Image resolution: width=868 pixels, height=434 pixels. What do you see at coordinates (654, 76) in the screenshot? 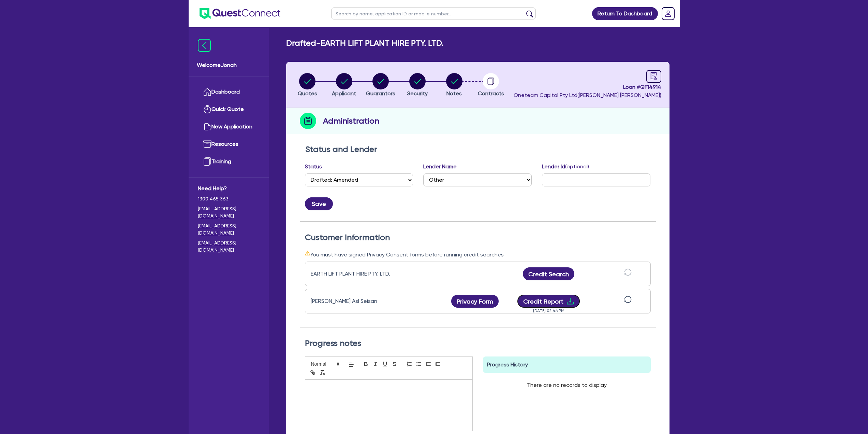
I see `a: audit` at bounding box center [654, 76].